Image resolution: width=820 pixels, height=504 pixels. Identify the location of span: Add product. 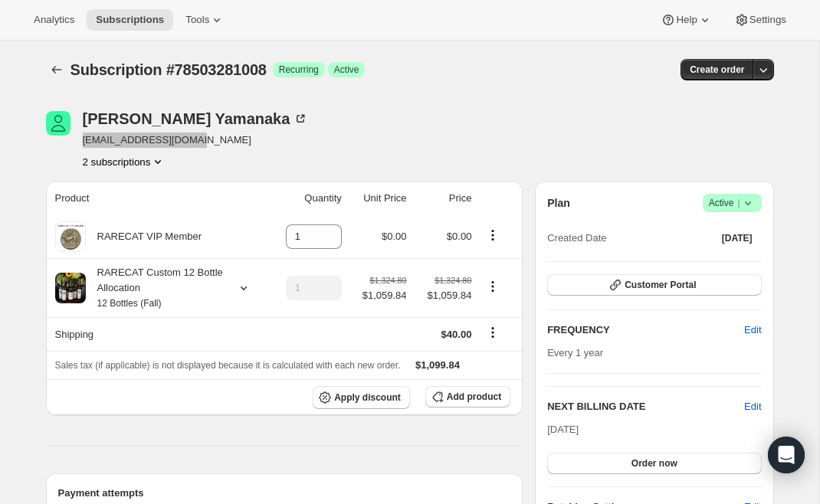
(473, 397).